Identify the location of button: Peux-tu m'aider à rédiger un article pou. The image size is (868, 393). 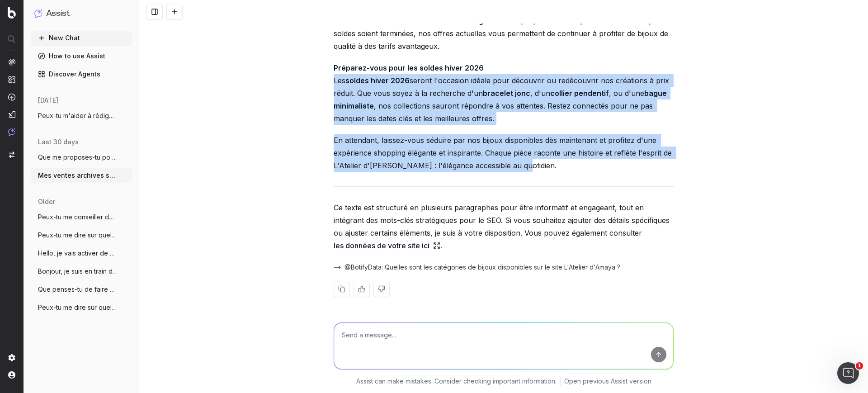
(81, 116).